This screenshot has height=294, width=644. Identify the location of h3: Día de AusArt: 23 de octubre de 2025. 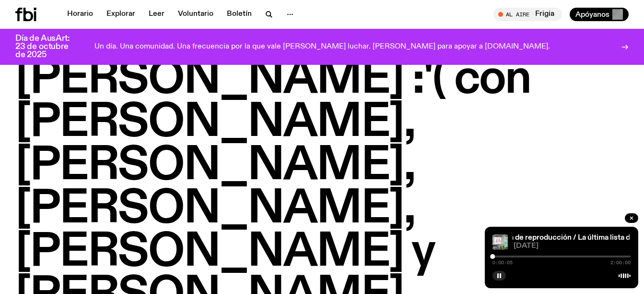
(46, 47).